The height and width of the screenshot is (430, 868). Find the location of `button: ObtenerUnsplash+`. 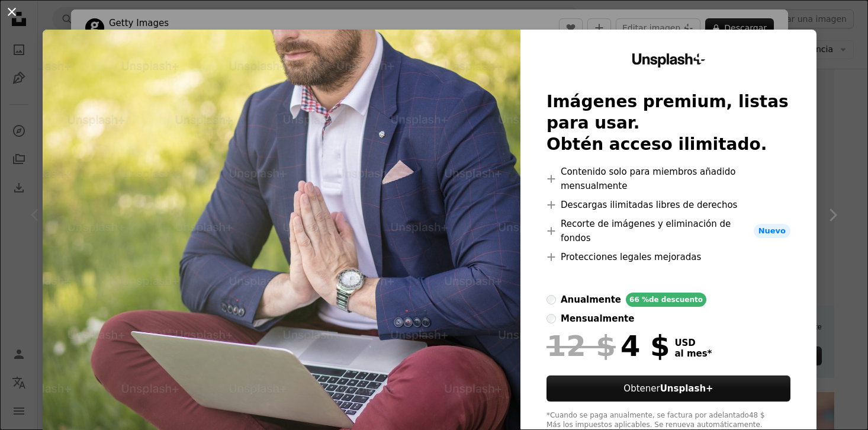

button: ObtenerUnsplash+ is located at coordinates (668, 389).